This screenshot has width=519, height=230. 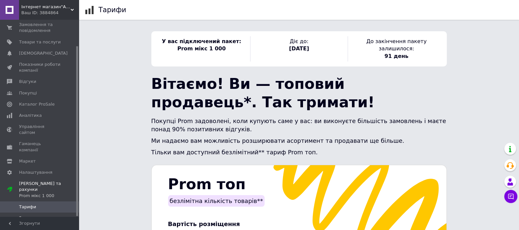 I want to click on span: Тарифи, so click(x=28, y=207).